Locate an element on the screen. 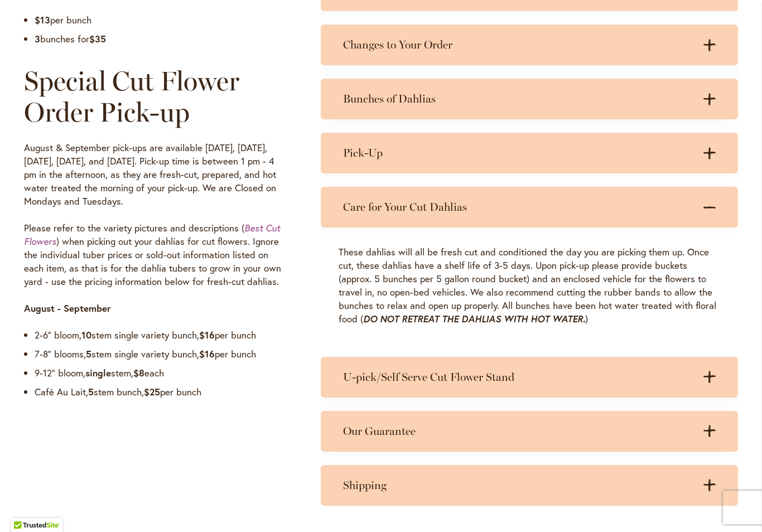 This screenshot has width=762, height=532. strong: $25 is located at coordinates (151, 392).